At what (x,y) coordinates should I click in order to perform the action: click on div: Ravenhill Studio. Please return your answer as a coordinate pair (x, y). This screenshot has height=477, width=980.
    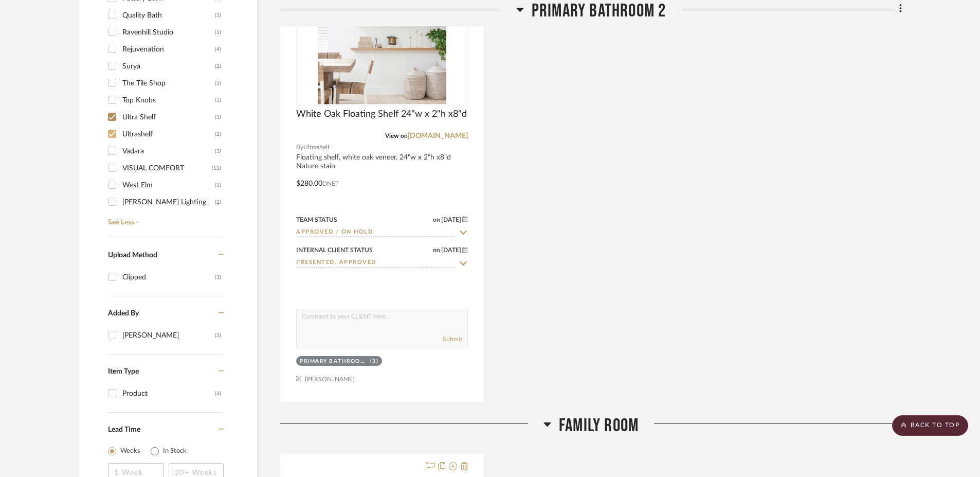
    Looking at the image, I should click on (169, 32).